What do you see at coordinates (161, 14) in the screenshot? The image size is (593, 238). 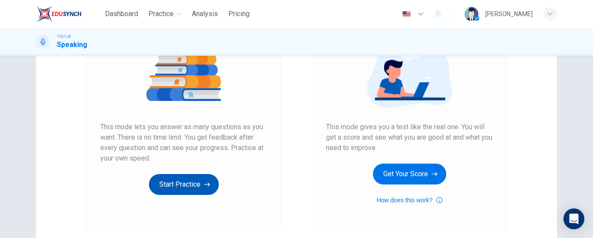 I see `span: Practice` at bounding box center [161, 14].